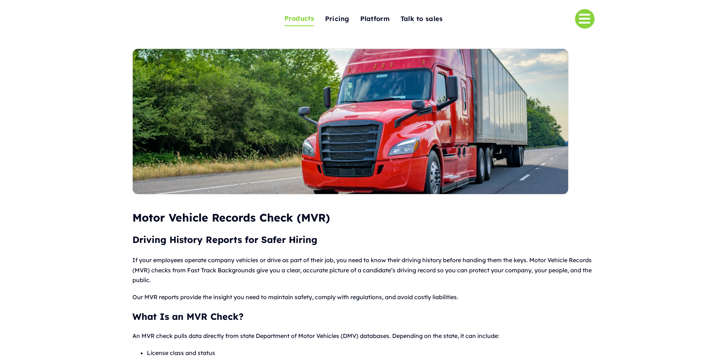 The width and height of the screenshot is (727, 359). What do you see at coordinates (422, 19) in the screenshot?
I see `a: Talk to sales` at bounding box center [422, 19].